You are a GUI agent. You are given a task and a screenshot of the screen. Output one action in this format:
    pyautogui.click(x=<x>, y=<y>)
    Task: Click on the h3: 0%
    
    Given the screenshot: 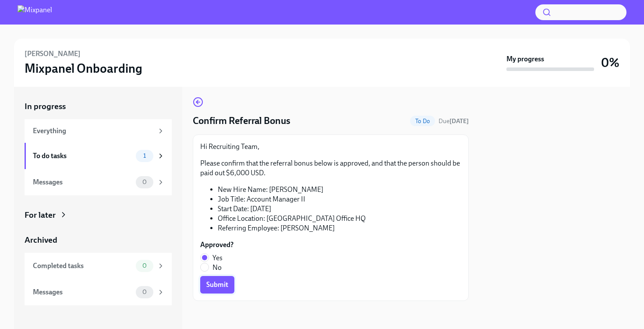 What is the action you would take?
    pyautogui.click(x=610, y=63)
    